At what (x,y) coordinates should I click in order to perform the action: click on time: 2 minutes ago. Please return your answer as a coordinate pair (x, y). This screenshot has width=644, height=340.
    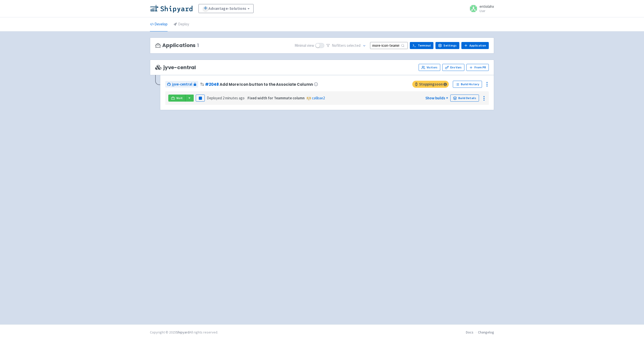
    Looking at the image, I should click on (233, 98).